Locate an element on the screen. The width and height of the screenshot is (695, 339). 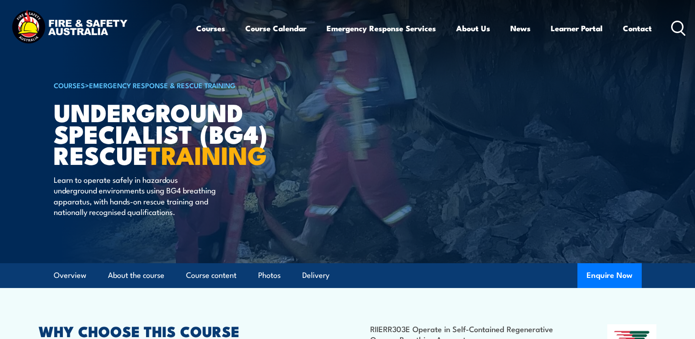
a: Overview is located at coordinates (70, 275).